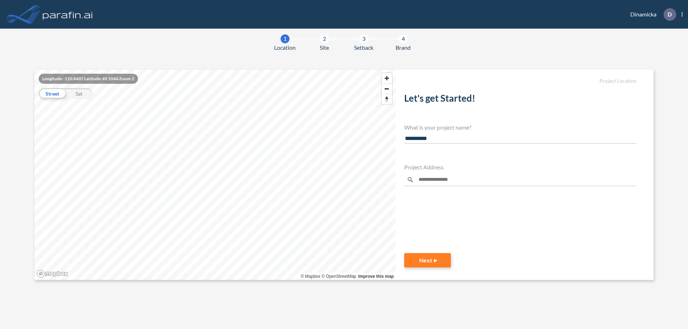 This screenshot has width=688, height=329. What do you see at coordinates (68, 14) in the screenshot?
I see `img: logo` at bounding box center [68, 14].